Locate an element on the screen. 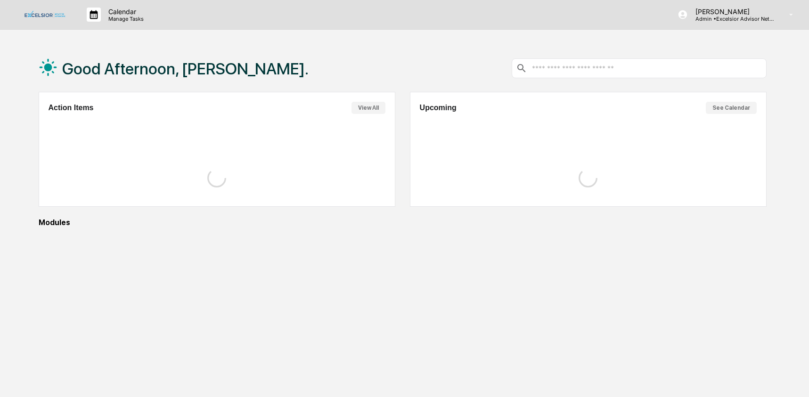 The width and height of the screenshot is (809, 397). p: Manage Tasks is located at coordinates (124, 19).